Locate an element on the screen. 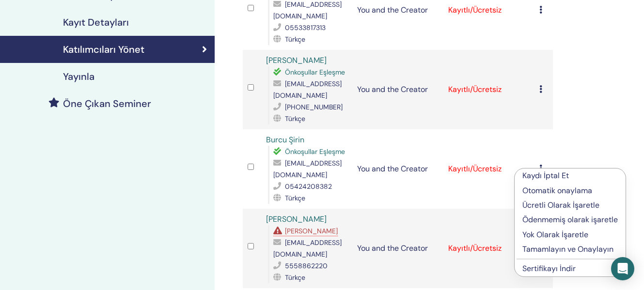 Image resolution: width=644 pixels, height=290 pixels. p: Kaydı İptal Et is located at coordinates (570, 176).